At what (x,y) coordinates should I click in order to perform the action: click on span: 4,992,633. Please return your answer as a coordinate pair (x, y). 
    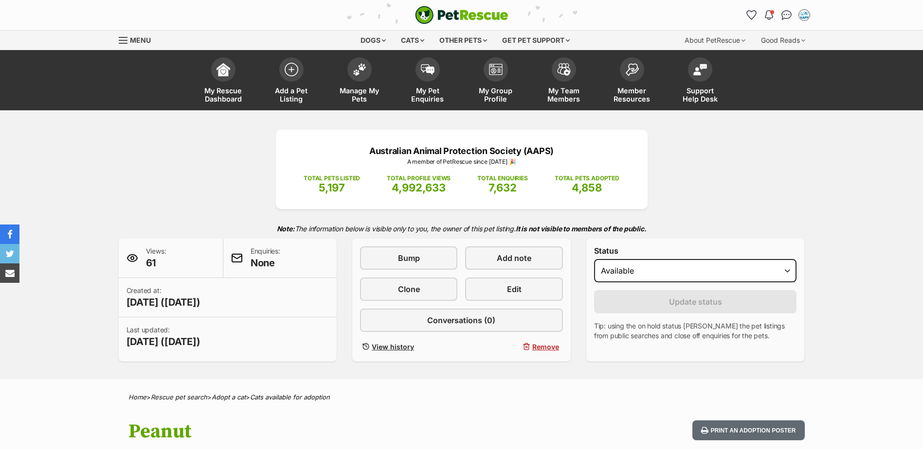
    Looking at the image, I should click on (418, 188).